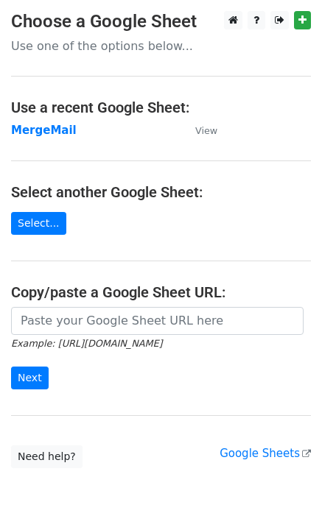 The width and height of the screenshot is (322, 527). What do you see at coordinates (43, 130) in the screenshot?
I see `strong: MergeMail` at bounding box center [43, 130].